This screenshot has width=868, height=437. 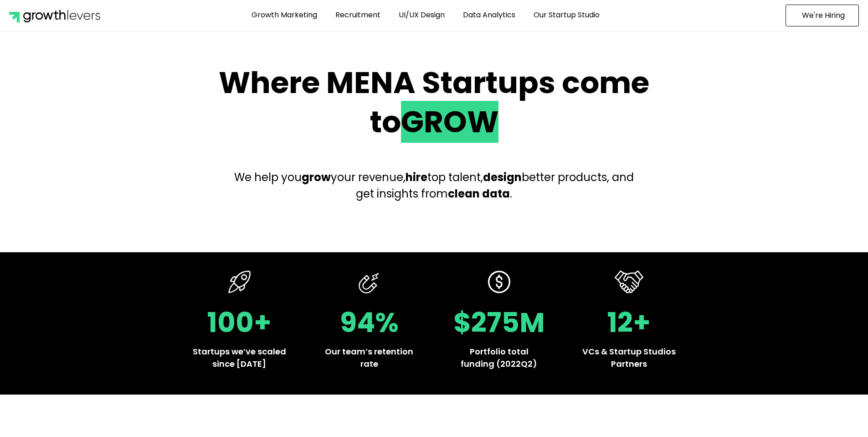 I want to click on h2: $275M, so click(x=499, y=322).